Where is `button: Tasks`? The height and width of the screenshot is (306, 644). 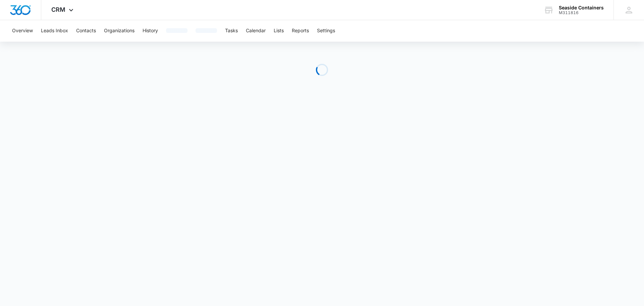
button: Tasks is located at coordinates (231, 31).